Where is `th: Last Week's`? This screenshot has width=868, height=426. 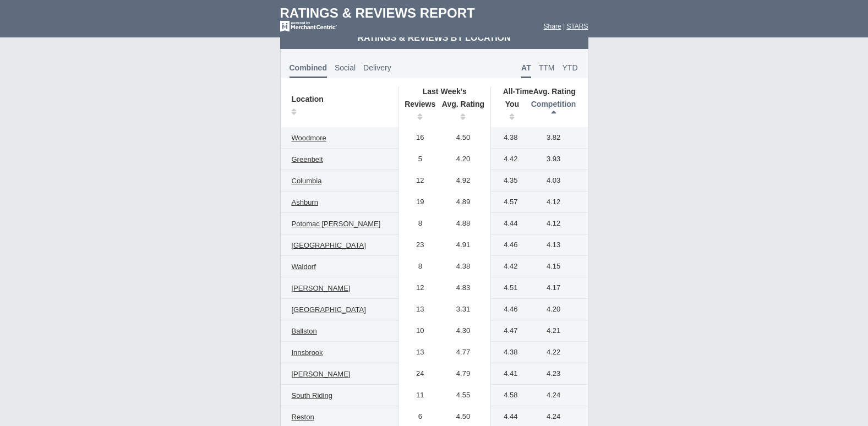 th: Last Week's is located at coordinates (445, 91).